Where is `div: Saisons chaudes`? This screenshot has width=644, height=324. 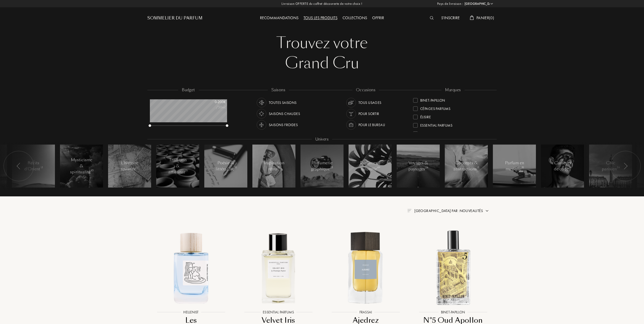
div: Saisons chaudes is located at coordinates (284, 114).